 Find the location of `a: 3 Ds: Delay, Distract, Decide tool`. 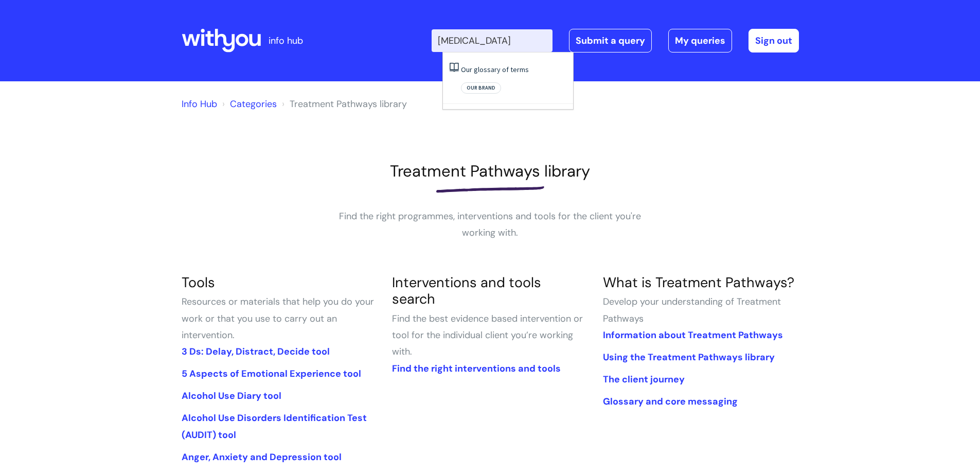

a: 3 Ds: Delay, Distract, Decide tool is located at coordinates (255, 352).